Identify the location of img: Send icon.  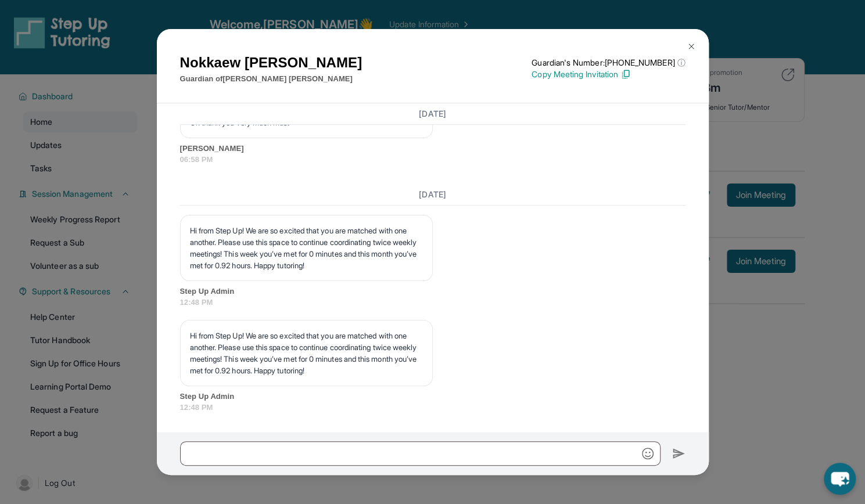
(679, 454).